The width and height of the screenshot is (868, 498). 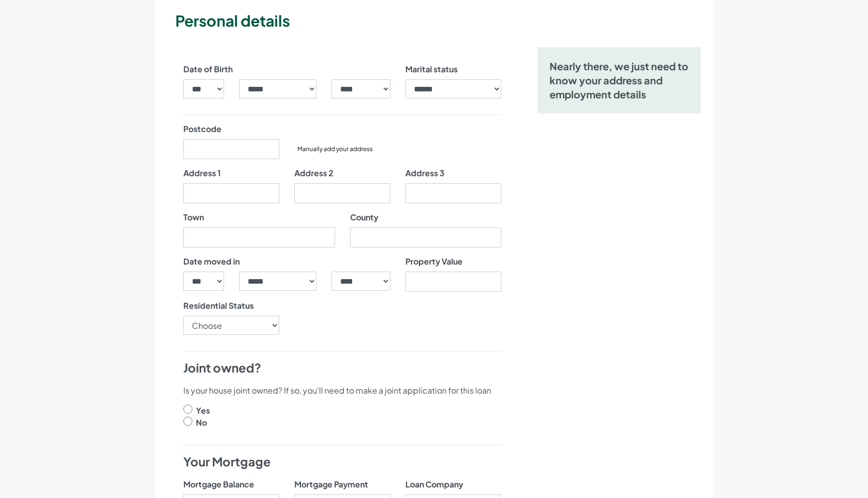 I want to click on h5: Nearly there, we just need to know your address and employment details, so click(x=618, y=80).